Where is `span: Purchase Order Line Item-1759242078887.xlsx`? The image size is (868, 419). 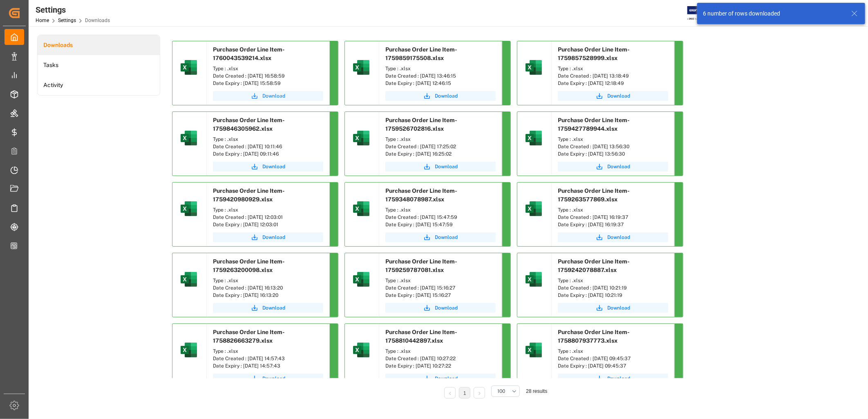 span: Purchase Order Line Item-1759242078887.xlsx is located at coordinates (594, 265).